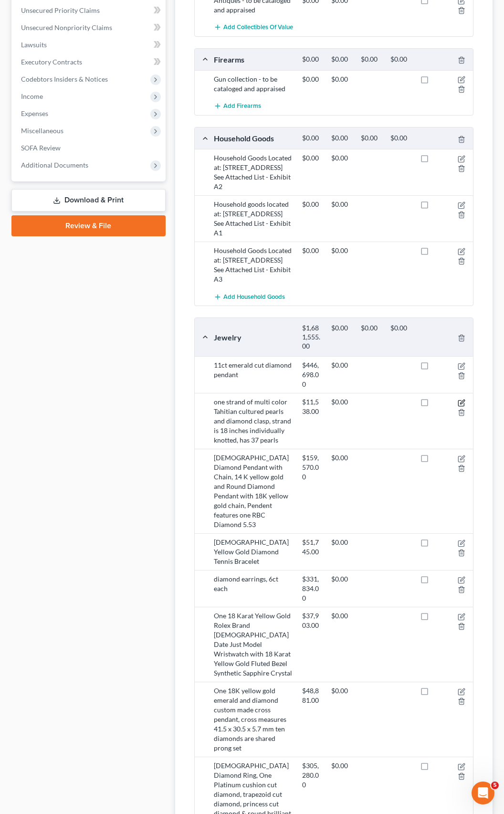 This screenshot has width=504, height=814. I want to click on span: Executory Contracts, so click(51, 62).